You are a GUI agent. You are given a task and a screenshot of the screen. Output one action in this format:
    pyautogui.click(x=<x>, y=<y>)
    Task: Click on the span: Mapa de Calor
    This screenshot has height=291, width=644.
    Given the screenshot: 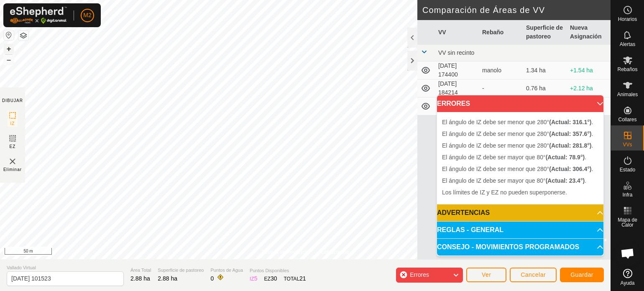 What is the action you would take?
    pyautogui.click(x=627, y=222)
    